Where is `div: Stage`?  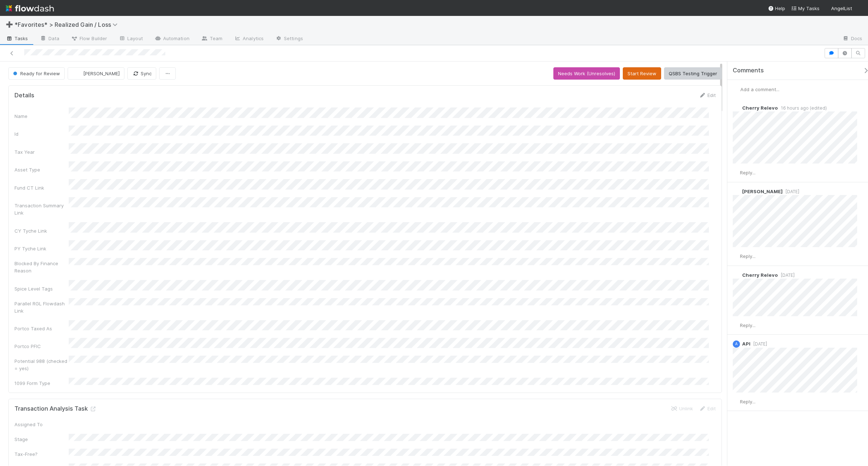 div: Stage is located at coordinates (41, 439).